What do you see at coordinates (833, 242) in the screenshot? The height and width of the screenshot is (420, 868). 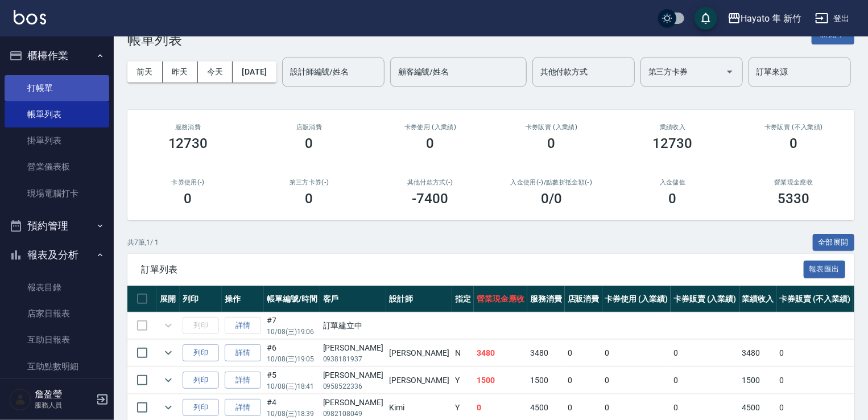 I see `button: 全部展開` at bounding box center [833, 242].